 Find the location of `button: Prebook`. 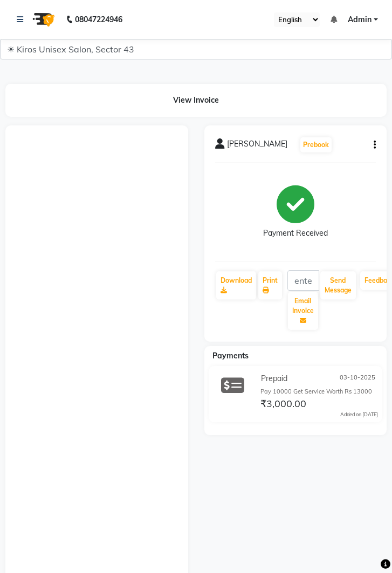

button: Prebook is located at coordinates (317, 145).